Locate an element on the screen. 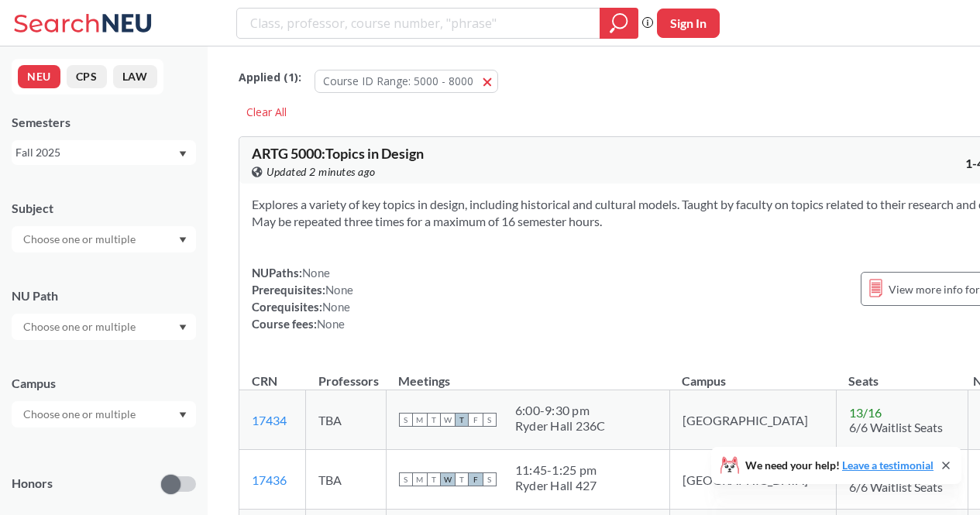 This screenshot has height=515, width=980. div: Fall 2025Dropdown arrow is located at coordinates (104, 152).